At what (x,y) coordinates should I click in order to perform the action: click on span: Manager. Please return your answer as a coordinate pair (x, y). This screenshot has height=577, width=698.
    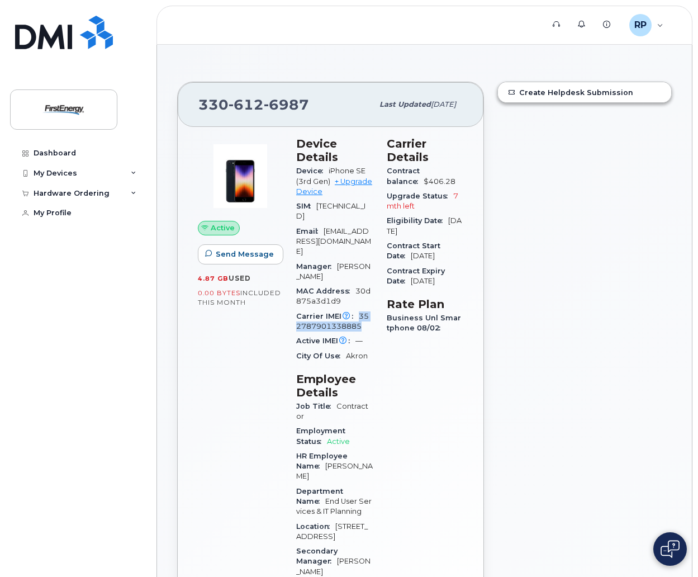
    Looking at the image, I should click on (316, 266).